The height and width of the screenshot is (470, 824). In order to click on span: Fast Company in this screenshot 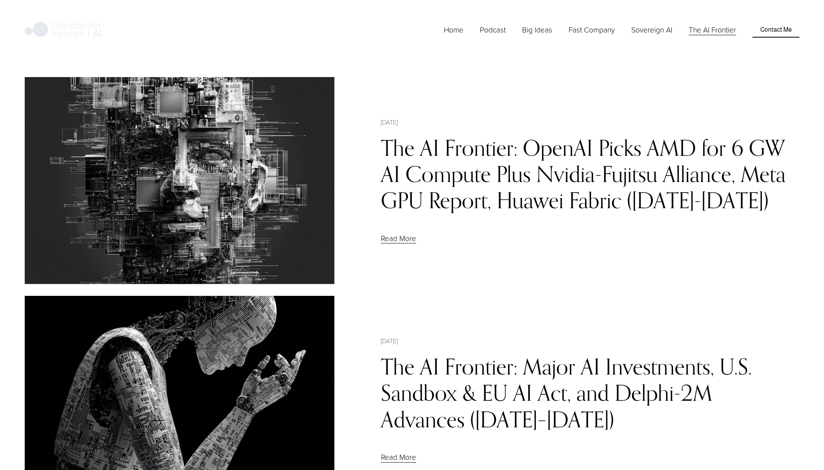, I will do `click(592, 30)`.